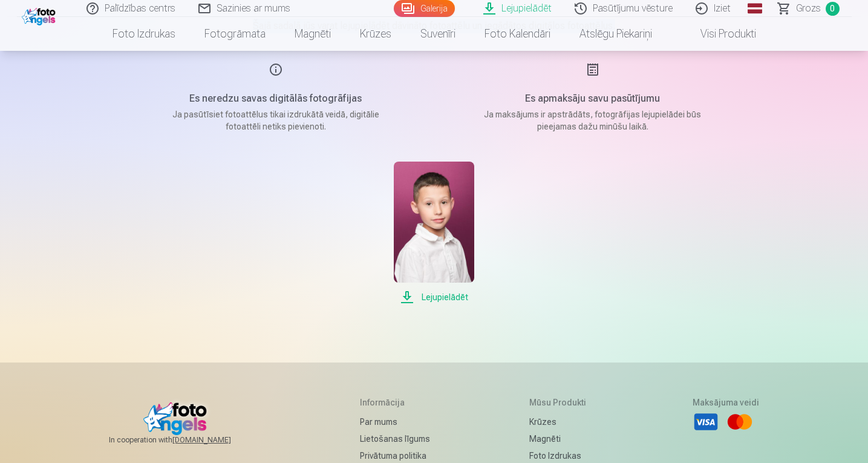 The width and height of the screenshot is (868, 463). Describe the element at coordinates (184, 440) in the screenshot. I see `span: In cooperation with` at that location.